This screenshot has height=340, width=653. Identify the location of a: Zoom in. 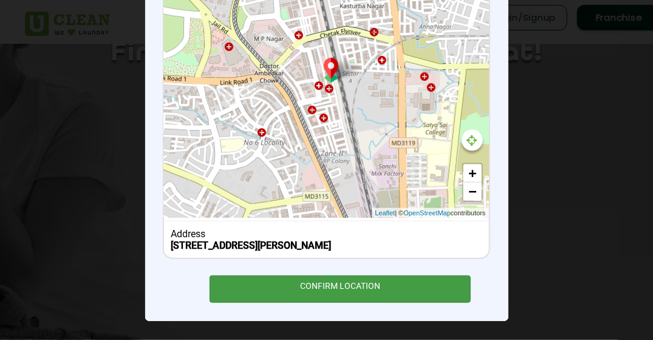
(473, 173).